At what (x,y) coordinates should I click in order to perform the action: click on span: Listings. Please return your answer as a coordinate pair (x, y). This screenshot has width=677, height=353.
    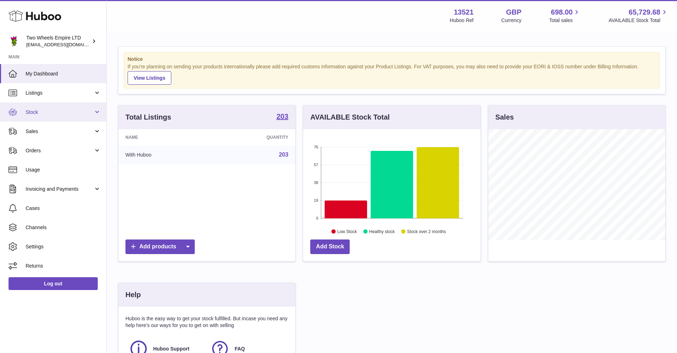
    Looking at the image, I should click on (59, 93).